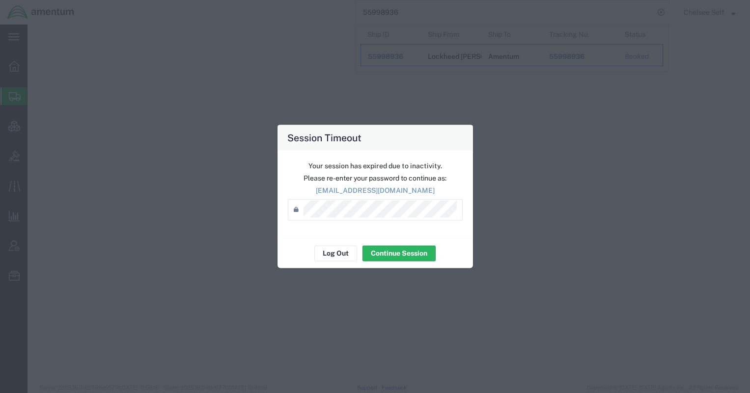 Image resolution: width=750 pixels, height=393 pixels. What do you see at coordinates (375, 165) in the screenshot?
I see `p: Your session has expired due to inactivity.` at bounding box center [375, 165].